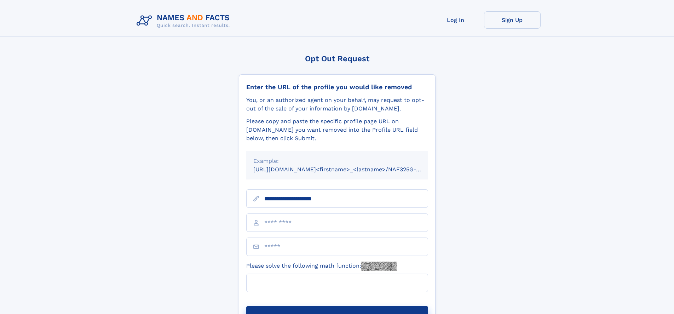  I want to click on div: You, or an authorized agent on your behalf, may request to opt-out of the sale of your informatio..., so click(337, 104).